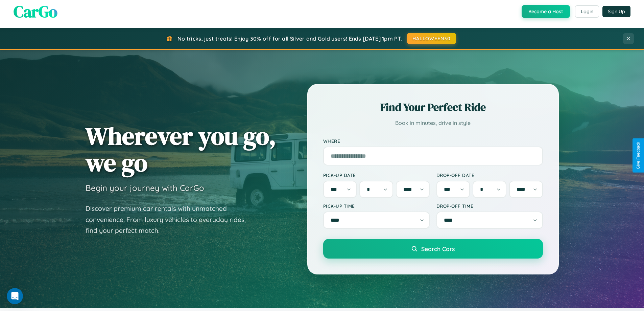 This screenshot has width=644, height=311. What do you see at coordinates (145, 188) in the screenshot?
I see `h3: Begin your journey with CarGo` at bounding box center [145, 188].